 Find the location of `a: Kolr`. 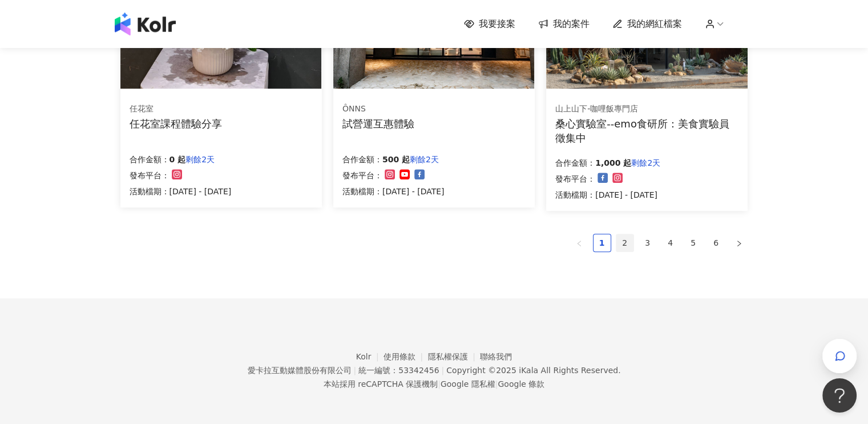

a: Kolr is located at coordinates (370, 356).